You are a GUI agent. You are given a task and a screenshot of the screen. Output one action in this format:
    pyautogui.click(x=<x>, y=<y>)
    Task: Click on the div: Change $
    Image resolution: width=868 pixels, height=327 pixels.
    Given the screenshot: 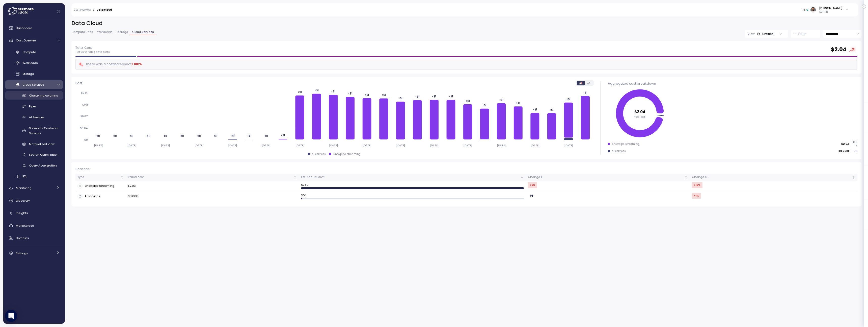 What is the action you would take?
    pyautogui.click(x=606, y=177)
    